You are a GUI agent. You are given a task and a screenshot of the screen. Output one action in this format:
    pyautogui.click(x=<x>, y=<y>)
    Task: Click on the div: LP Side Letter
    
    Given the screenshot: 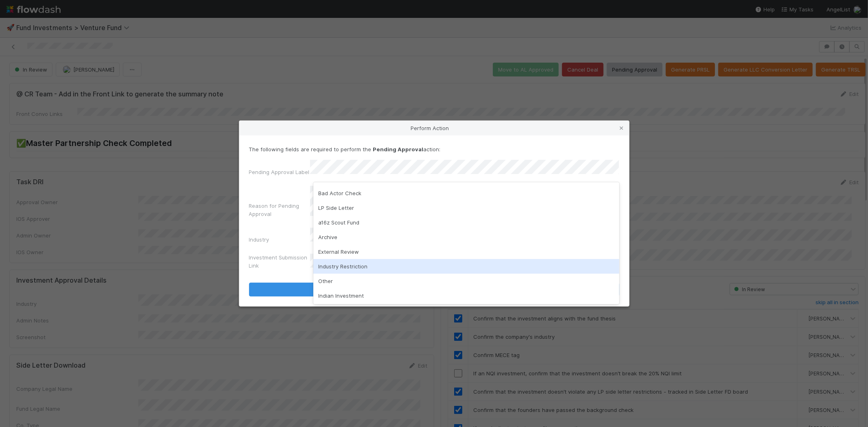 What is the action you would take?
    pyautogui.click(x=466, y=207)
    